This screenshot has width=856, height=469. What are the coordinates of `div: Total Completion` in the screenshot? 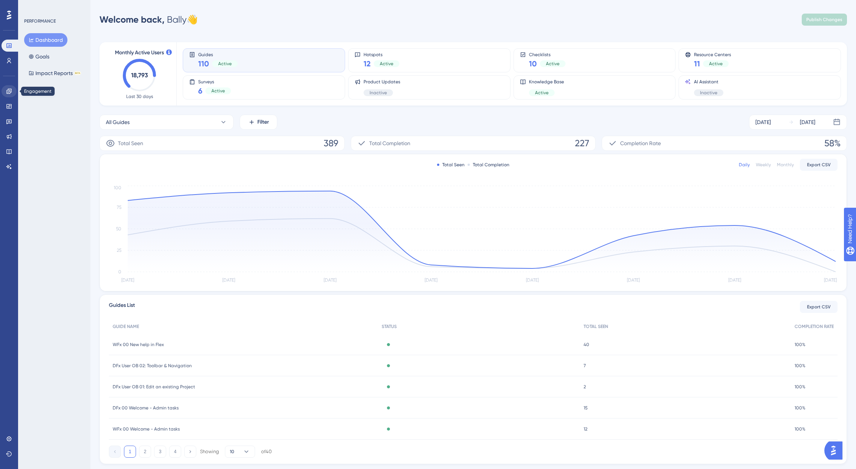 It's located at (489, 165).